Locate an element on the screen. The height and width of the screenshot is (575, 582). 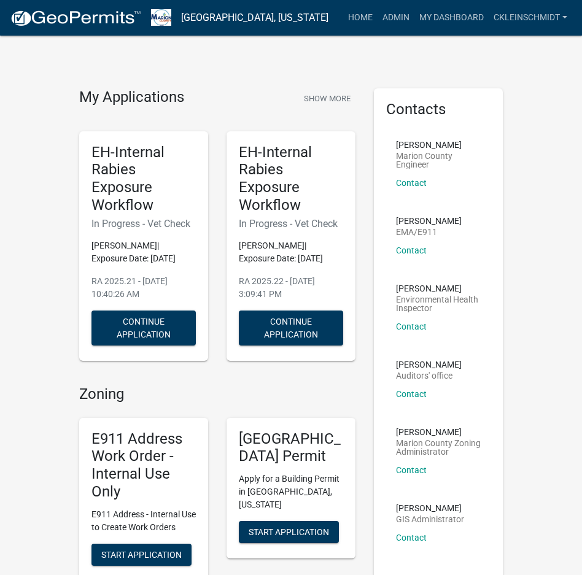
p: Environmental Health Inspector is located at coordinates (438, 304).